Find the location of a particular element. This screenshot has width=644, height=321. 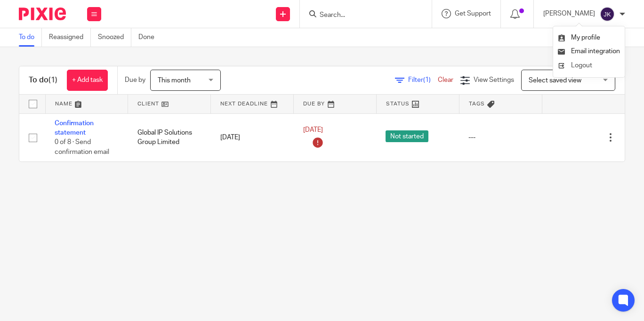

a: Logout is located at coordinates (589, 66).